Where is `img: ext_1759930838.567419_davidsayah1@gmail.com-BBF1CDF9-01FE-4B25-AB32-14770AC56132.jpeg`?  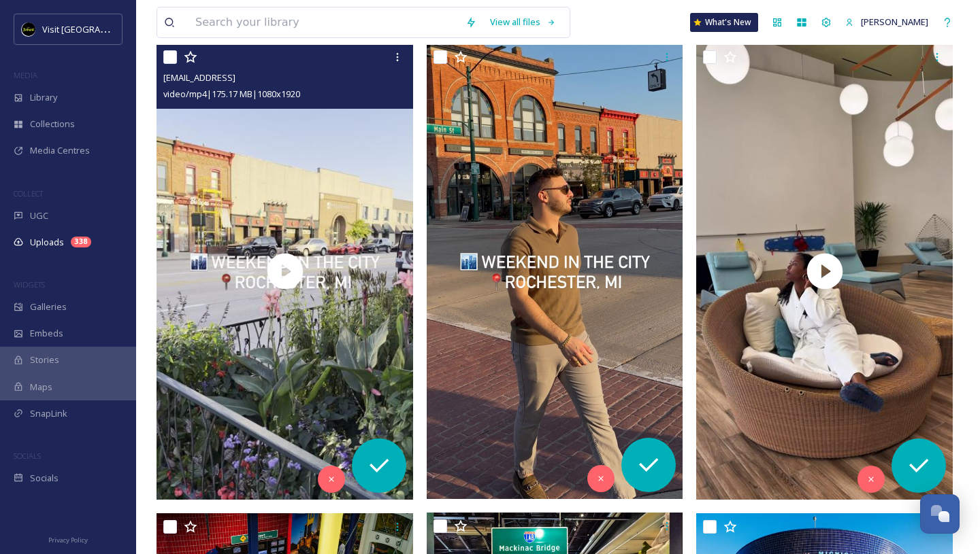
img: ext_1759930838.567419_davidsayah1@gmail.com-BBF1CDF9-01FE-4B25-AB32-14770AC56132.jpeg is located at coordinates (554, 272).